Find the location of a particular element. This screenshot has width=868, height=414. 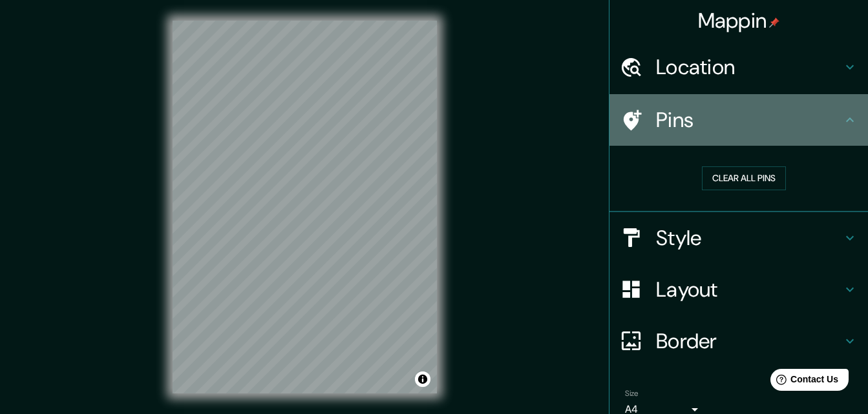

div: Style is located at coordinates (738, 238).